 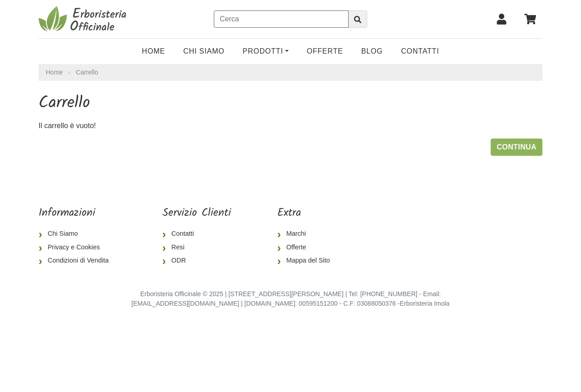 What do you see at coordinates (308, 247) in the screenshot?
I see `a: Offerte` at bounding box center [308, 247].